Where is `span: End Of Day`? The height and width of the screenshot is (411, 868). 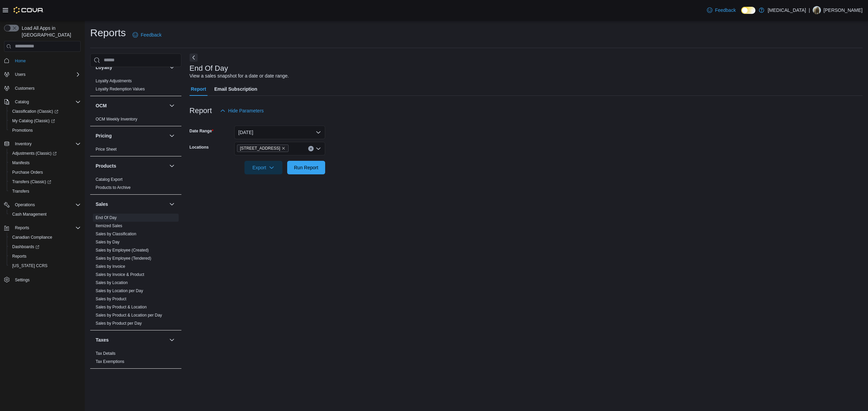
span: End Of Day is located at coordinates (106, 218).